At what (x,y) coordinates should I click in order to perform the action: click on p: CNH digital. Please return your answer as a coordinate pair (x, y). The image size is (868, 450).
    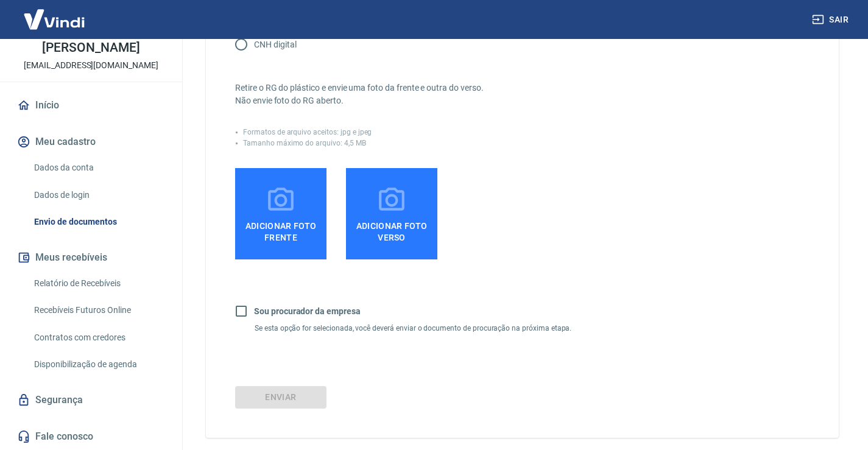
    Looking at the image, I should click on (275, 45).